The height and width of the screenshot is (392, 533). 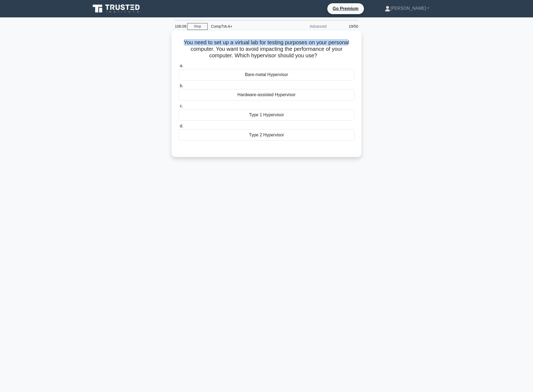 What do you see at coordinates (345, 27) in the screenshot?
I see `div: 19/50` at bounding box center [345, 27].